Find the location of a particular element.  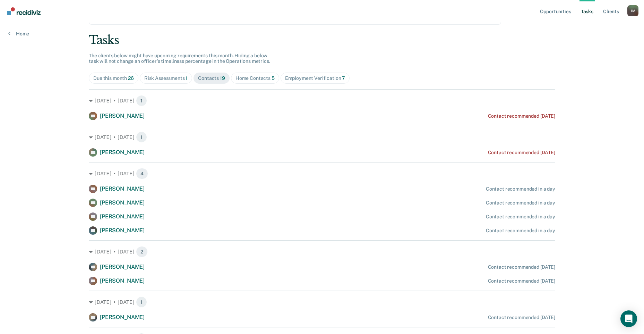

div: Open Intercom Messenger is located at coordinates (629, 319).